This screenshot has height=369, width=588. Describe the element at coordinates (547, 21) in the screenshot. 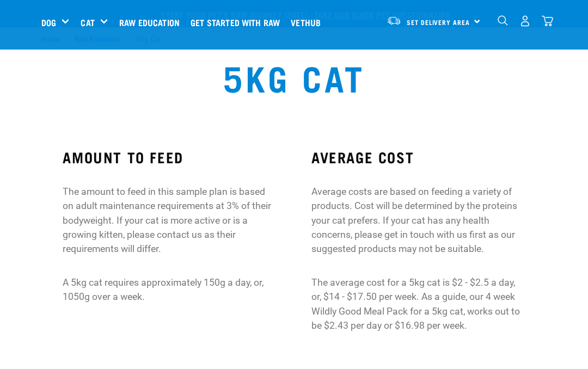

I see `img: home-icon@2x.png` at that location.